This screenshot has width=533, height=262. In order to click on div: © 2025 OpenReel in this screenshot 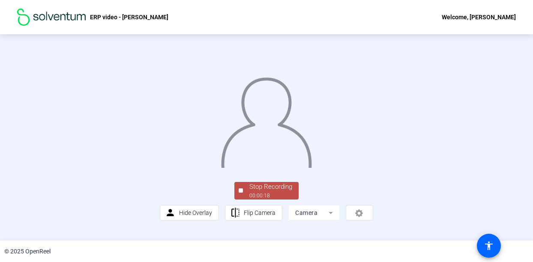, I will do `click(27, 252)`.